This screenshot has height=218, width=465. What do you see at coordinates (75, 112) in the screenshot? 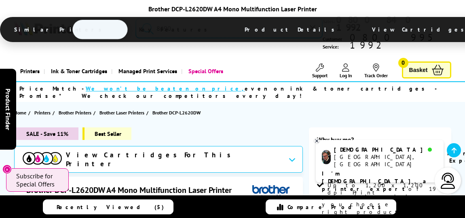
I see `span: Brother Printers` at bounding box center [75, 112].